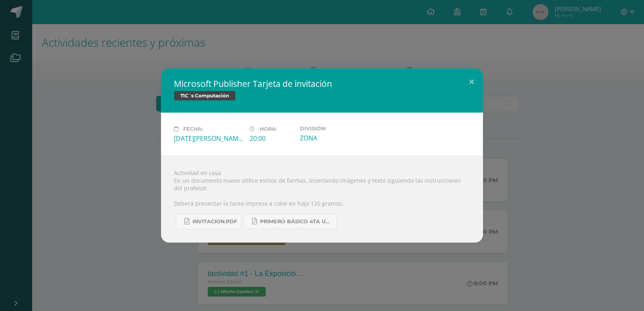 The image size is (644, 311). I want to click on button: Close (Esc), so click(471, 82).